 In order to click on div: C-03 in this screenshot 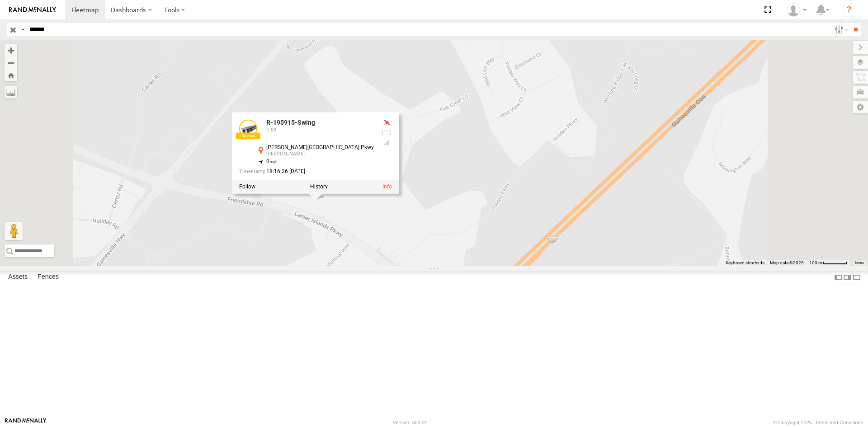, I will do `click(320, 130)`.